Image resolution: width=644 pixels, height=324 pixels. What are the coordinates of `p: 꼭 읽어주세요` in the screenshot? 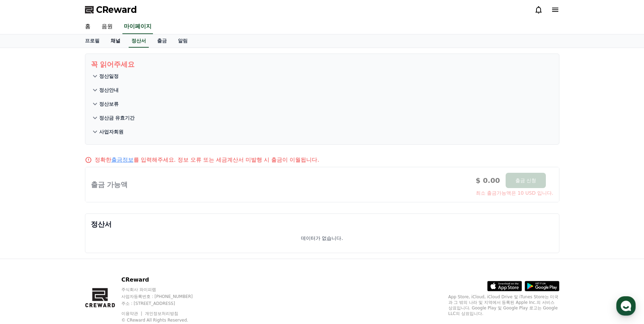 It's located at (322, 64).